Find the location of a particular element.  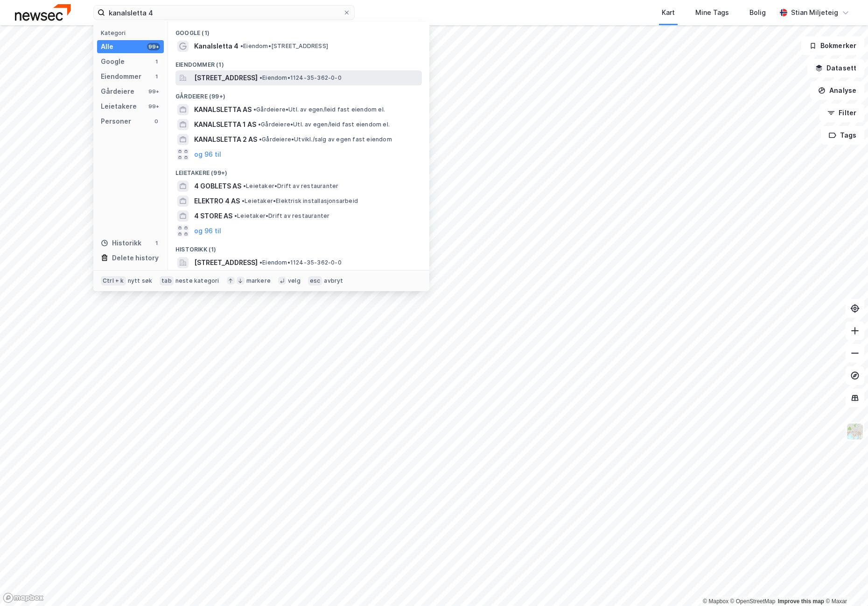

div: Ctrl + k is located at coordinates (113, 281).